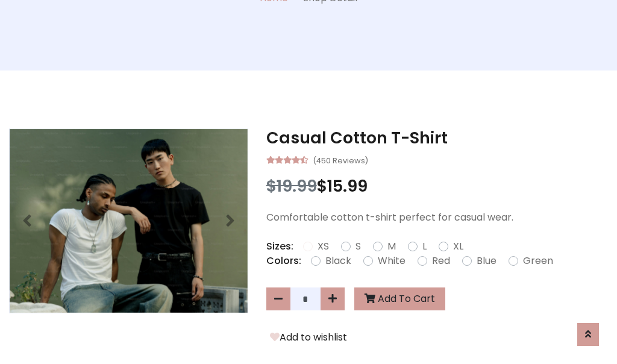 This screenshot has height=364, width=617. What do you see at coordinates (340, 160) in the screenshot?
I see `small: (450 Reviews)` at bounding box center [340, 160].